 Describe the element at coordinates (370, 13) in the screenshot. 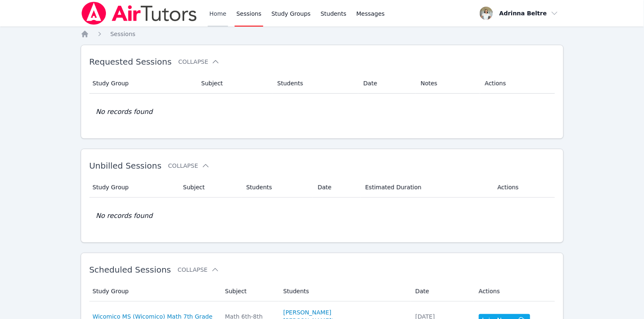

I see `span: Messages` at that location.